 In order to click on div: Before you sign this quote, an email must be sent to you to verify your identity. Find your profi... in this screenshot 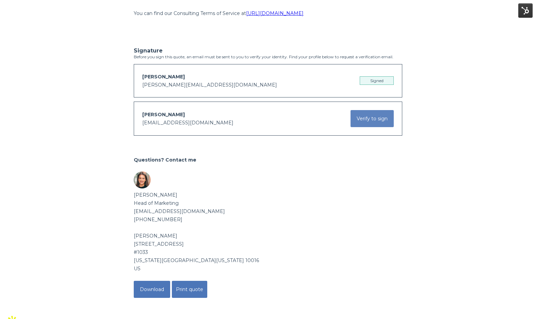, I will do `click(268, 91)`.